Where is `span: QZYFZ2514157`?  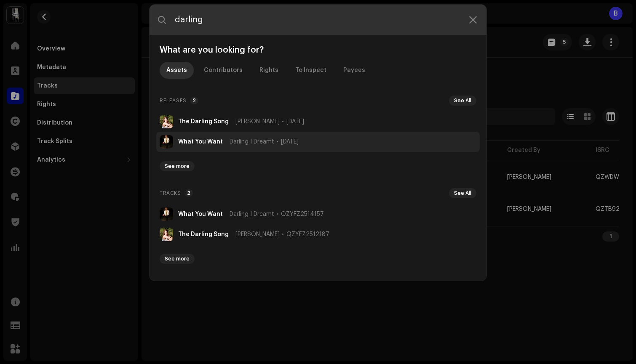
span: QZYFZ2514157 is located at coordinates (302, 214).